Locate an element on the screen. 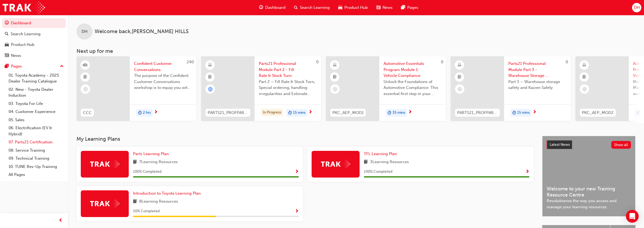 The height and width of the screenshot is (228, 644). div: News is located at coordinates (16, 56).